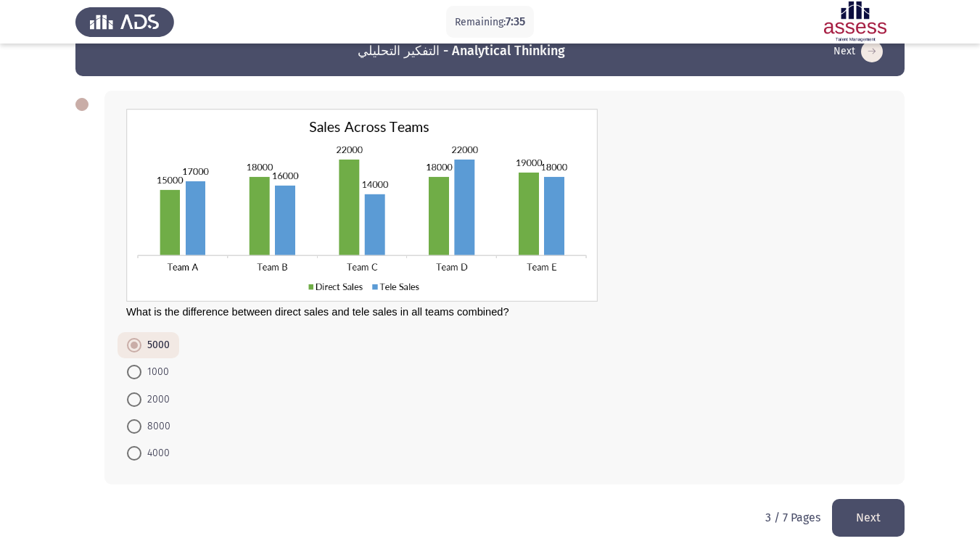 Image resolution: width=980 pixels, height=557 pixels. I want to click on h3: التفكير التحليلي - Analytical Thinking, so click(461, 51).